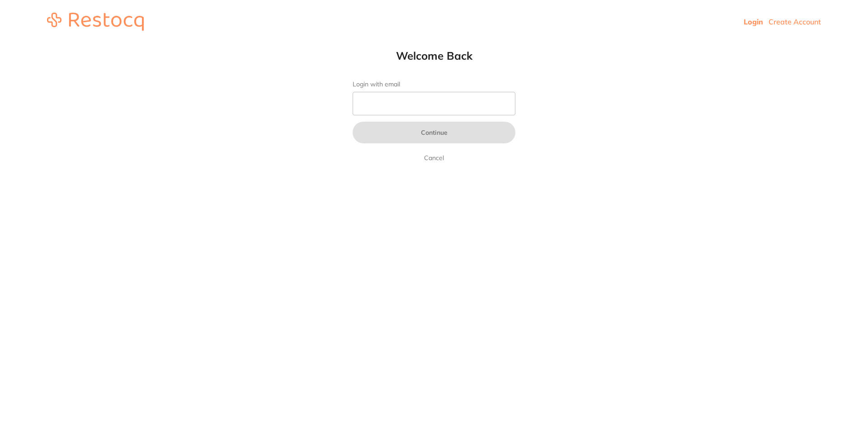  Describe the element at coordinates (795, 22) in the screenshot. I see `a: Create Account` at that location.